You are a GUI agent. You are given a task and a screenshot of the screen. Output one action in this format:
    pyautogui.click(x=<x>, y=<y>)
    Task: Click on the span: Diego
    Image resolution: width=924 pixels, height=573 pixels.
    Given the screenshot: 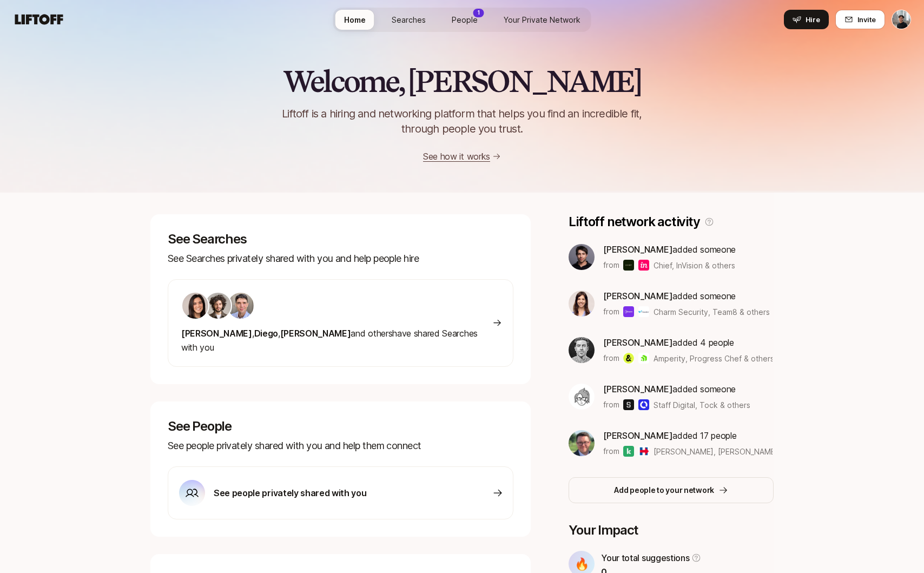 What is the action you would take?
    pyautogui.click(x=266, y=334)
    